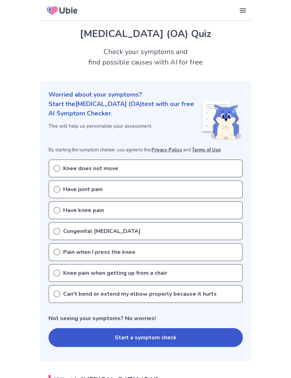  What do you see at coordinates (145, 150) in the screenshot?
I see `p: By starting the symptom checker, you agree to the and` at bounding box center [145, 150].